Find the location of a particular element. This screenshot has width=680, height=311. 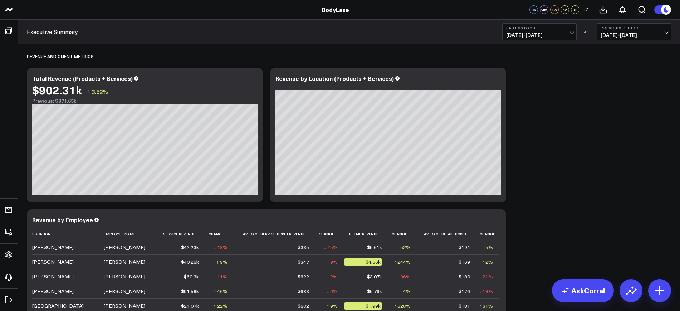

div: $176 is located at coordinates (464, 291).